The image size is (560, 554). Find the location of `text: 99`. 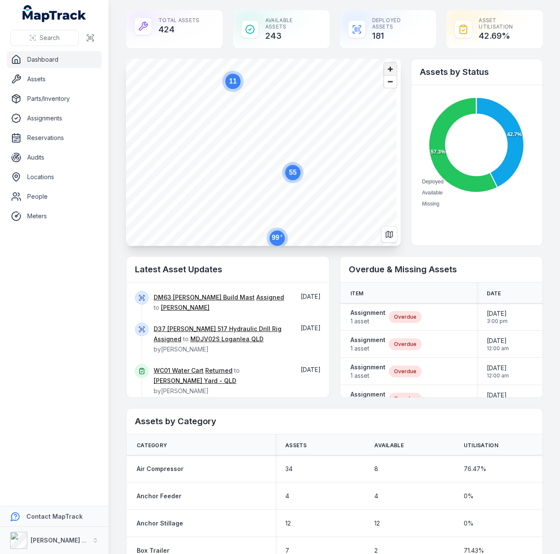

text: 99 is located at coordinates (277, 237).